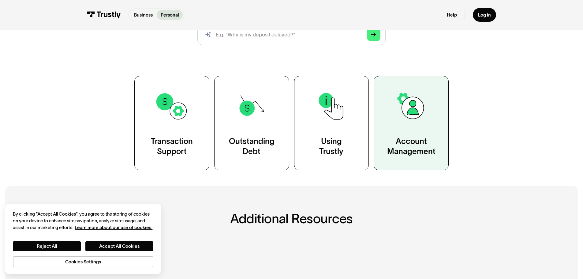  Describe the element at coordinates (172, 147) in the screenshot. I see `div: Transaction Support` at that location.